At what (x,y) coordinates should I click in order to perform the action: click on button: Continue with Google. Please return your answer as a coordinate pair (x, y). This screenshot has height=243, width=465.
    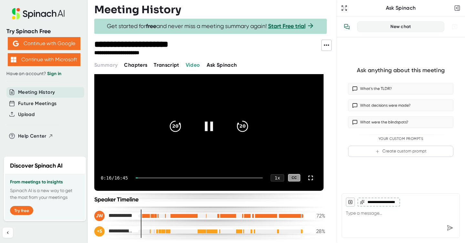
    Looking at the image, I should click on (44, 44).